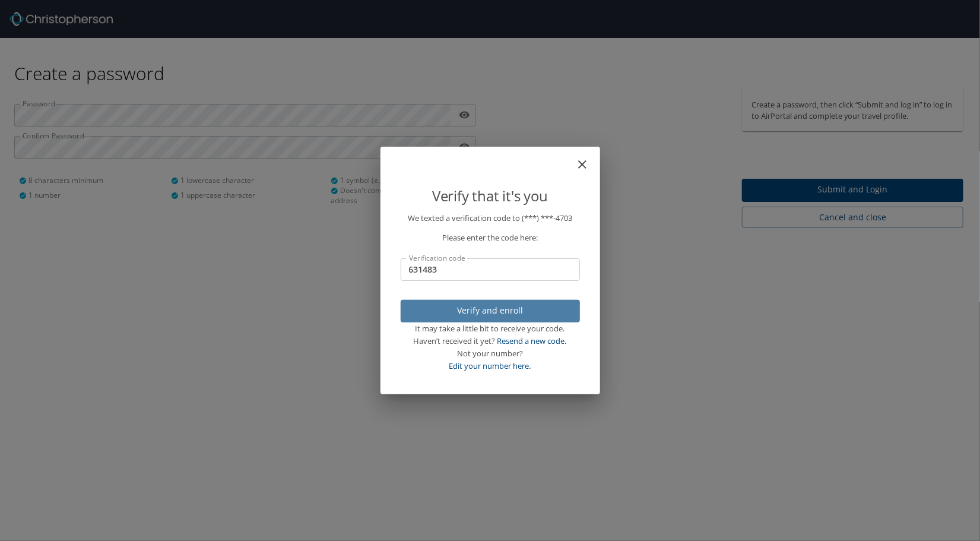 The image size is (980, 541). Describe the element at coordinates (490, 311) in the screenshot. I see `span: Verify and enroll` at that location.